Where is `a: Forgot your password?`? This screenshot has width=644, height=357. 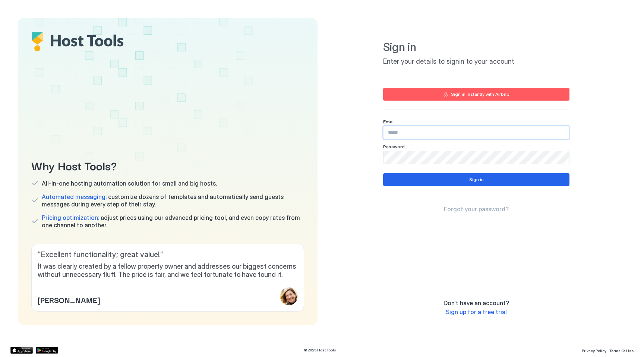 a: Forgot your password? is located at coordinates (476, 209).